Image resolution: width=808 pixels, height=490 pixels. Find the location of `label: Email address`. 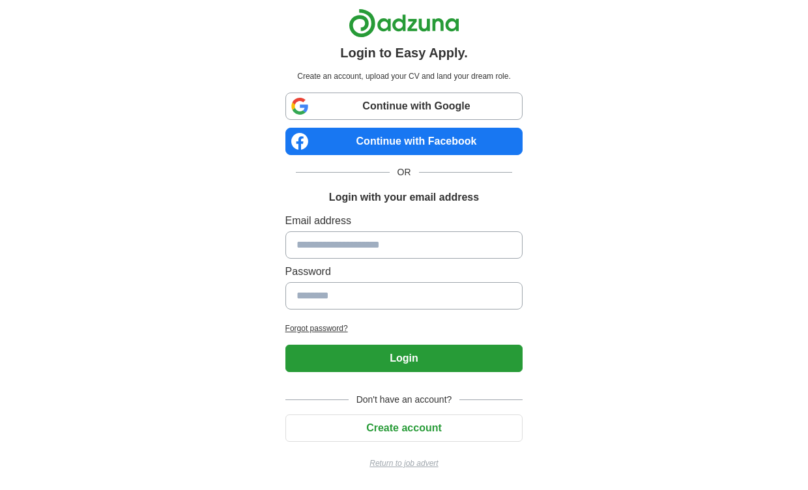

label: Email address is located at coordinates (404, 221).